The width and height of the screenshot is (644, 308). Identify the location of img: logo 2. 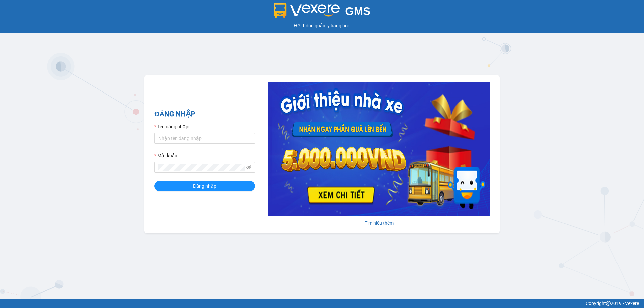
(307, 11).